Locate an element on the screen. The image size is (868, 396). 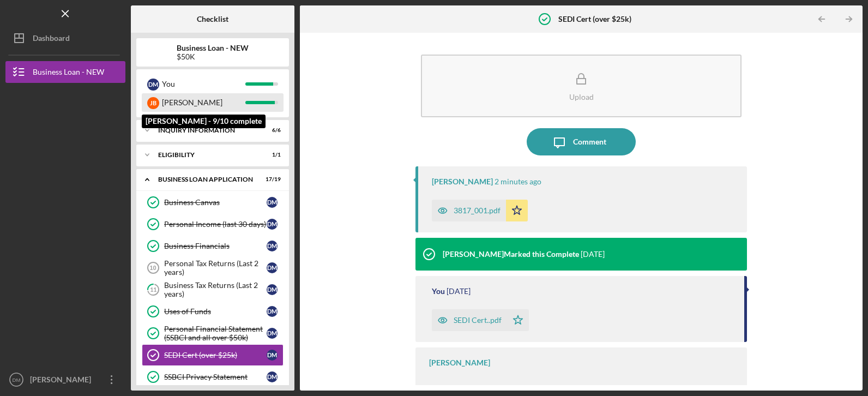
a: Business Loan - NEW is located at coordinates (65, 72).